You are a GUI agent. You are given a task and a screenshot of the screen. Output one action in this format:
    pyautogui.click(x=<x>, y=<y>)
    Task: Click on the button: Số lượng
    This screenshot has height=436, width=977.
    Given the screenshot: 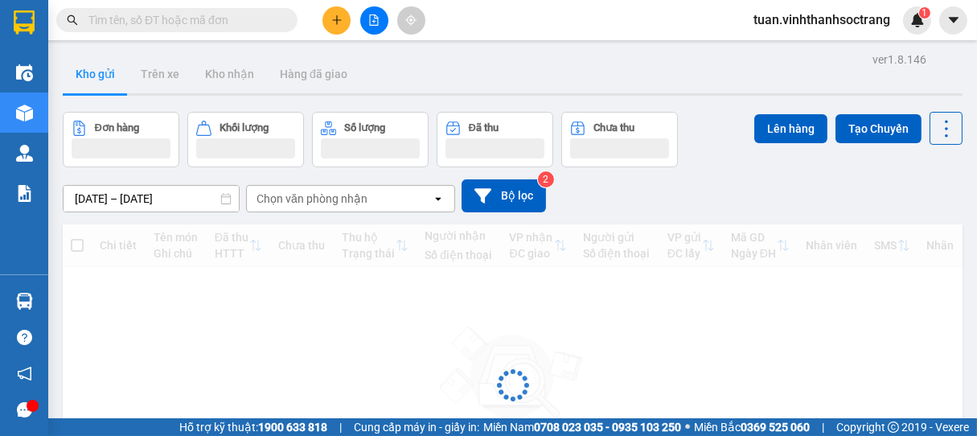 What is the action you would take?
    pyautogui.click(x=370, y=139)
    